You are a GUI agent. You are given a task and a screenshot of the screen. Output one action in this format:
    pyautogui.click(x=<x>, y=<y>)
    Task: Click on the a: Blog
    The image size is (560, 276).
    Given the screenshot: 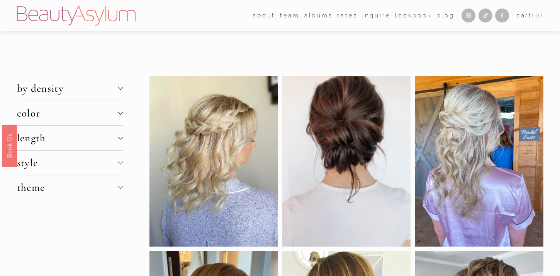 What is the action you would take?
    pyautogui.click(x=446, y=15)
    